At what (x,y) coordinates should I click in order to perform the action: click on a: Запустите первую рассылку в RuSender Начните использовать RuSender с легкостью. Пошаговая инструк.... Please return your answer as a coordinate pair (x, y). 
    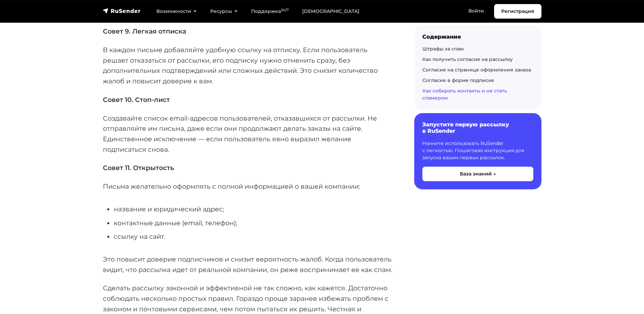
    Looking at the image, I should click on (478, 151).